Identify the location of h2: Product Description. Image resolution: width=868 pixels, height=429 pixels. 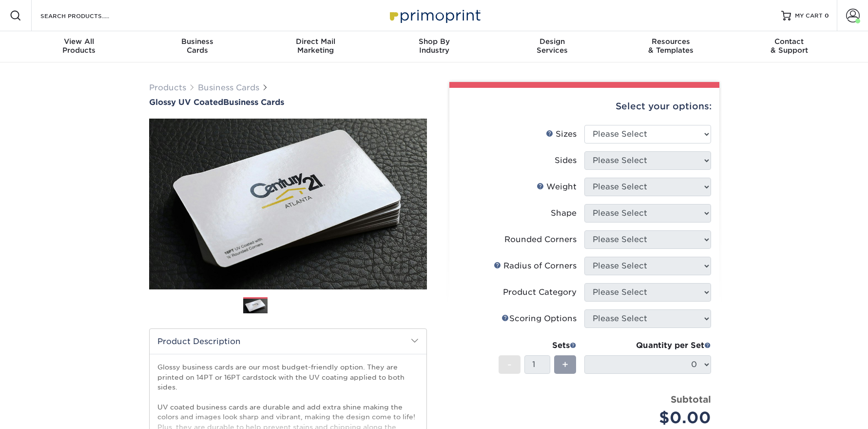
(288, 341).